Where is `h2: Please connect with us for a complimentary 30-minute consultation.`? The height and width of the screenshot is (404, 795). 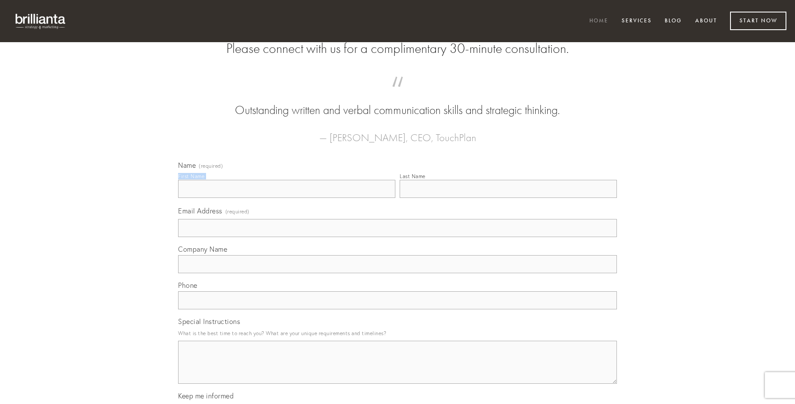 h2: Please connect with us for a complimentary 30-minute consultation. is located at coordinates (398, 49).